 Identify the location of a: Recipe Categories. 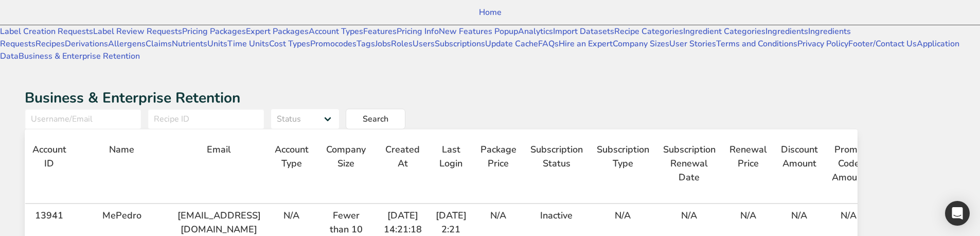
(649, 32).